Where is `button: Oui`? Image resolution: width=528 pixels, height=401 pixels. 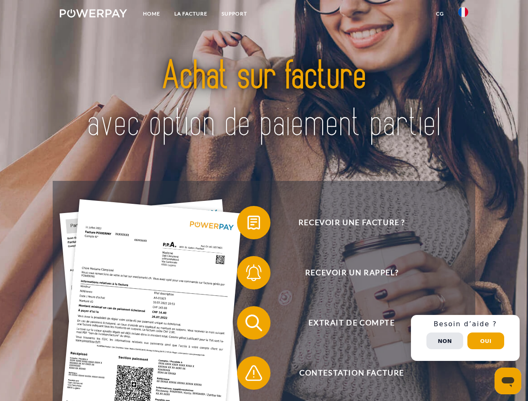
button: Oui is located at coordinates (486, 341).